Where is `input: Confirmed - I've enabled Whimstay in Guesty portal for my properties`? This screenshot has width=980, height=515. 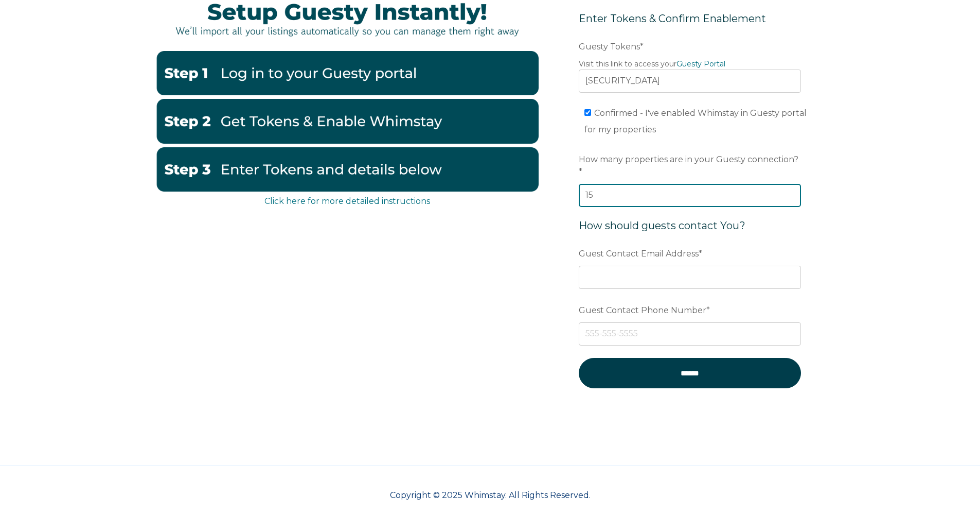 input: Confirmed - I've enabled Whimstay in Guesty portal for my properties is located at coordinates (588, 112).